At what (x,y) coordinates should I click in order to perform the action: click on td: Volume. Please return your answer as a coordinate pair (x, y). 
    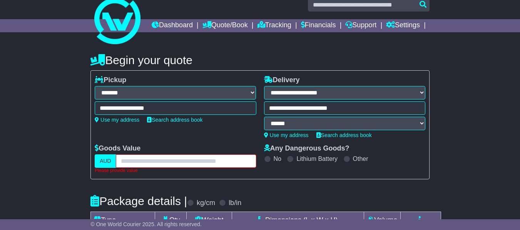
    Looking at the image, I should click on (382, 220).